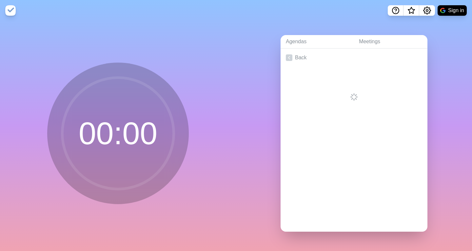 Image resolution: width=472 pixels, height=251 pixels. I want to click on a: Meetings, so click(390, 42).